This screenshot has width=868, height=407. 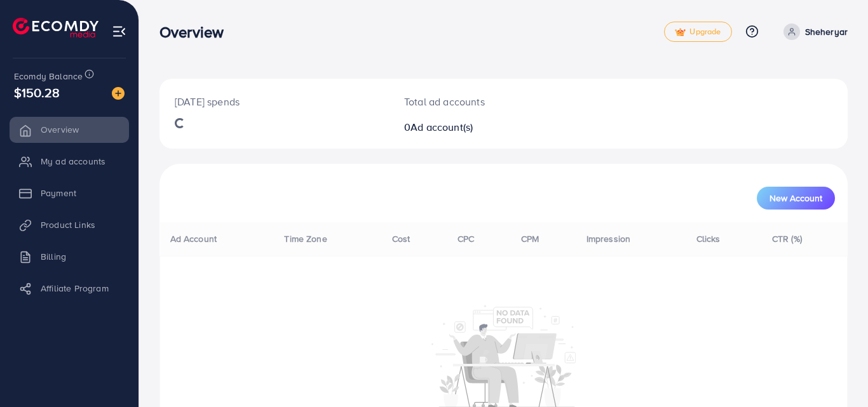 What do you see at coordinates (55, 27) in the screenshot?
I see `a: logo` at bounding box center [55, 27].